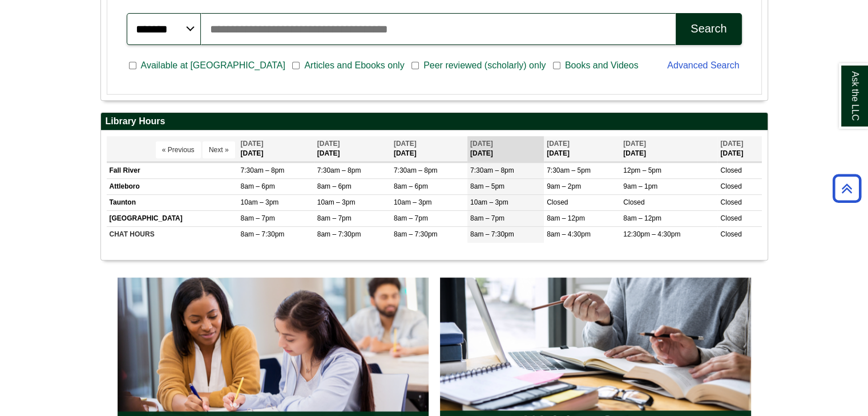  What do you see at coordinates (487, 187) in the screenshot?
I see `span: 8am – 5pm` at bounding box center [487, 187].